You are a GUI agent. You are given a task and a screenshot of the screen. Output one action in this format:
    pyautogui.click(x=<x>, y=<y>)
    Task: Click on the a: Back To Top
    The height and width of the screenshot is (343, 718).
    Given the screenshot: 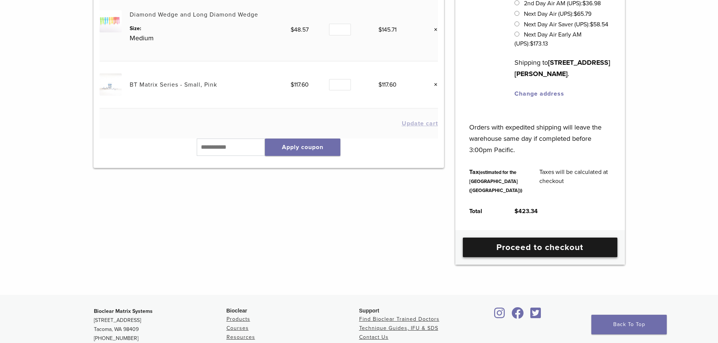 What is the action you would take?
    pyautogui.click(x=629, y=325)
    